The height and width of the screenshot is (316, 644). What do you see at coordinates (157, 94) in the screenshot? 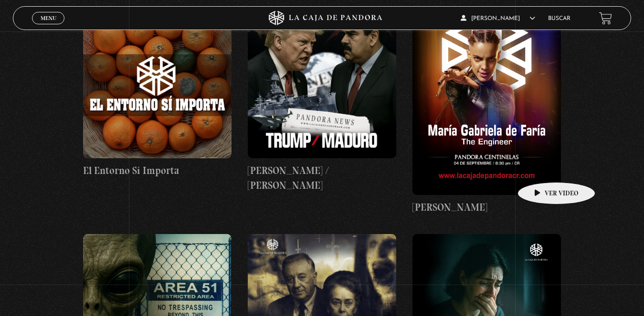
I see `a: El Entorno Sí Importa` at bounding box center [157, 94].